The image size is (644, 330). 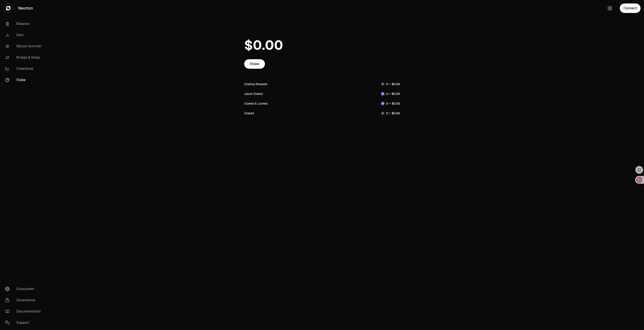 What do you see at coordinates (24, 24) in the screenshot?
I see `a: Balance` at bounding box center [24, 24].